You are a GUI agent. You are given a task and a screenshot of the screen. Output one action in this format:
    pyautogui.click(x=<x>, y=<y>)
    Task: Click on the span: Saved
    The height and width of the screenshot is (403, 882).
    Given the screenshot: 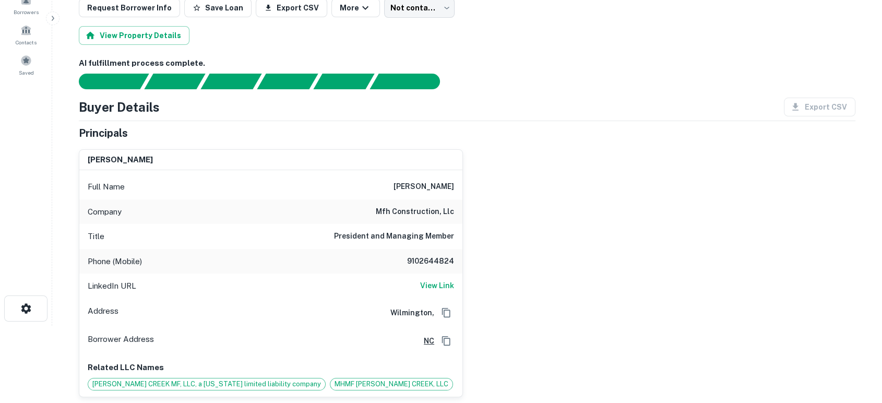 What is the action you would take?
    pyautogui.click(x=26, y=73)
    